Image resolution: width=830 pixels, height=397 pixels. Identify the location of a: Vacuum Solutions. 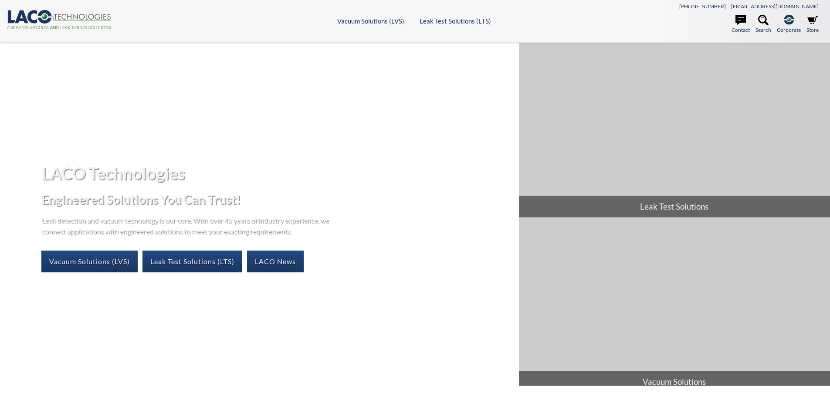
(674, 305).